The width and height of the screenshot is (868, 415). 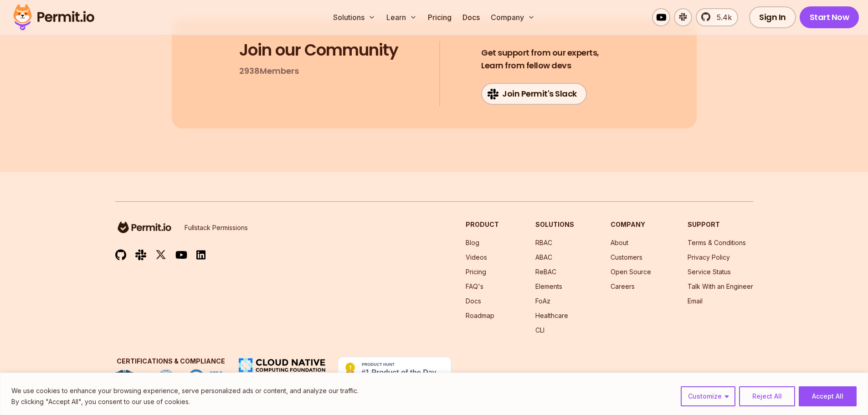 I want to click on h3: Company, so click(x=630, y=225).